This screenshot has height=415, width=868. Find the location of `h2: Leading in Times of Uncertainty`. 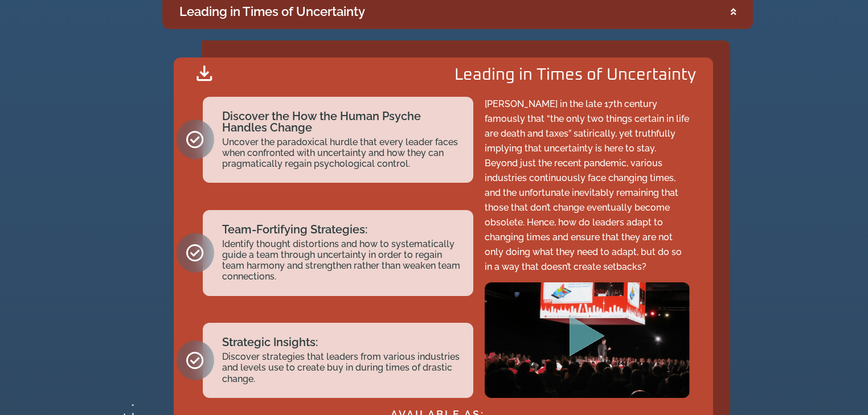

h2: Leading in Times of Uncertainty is located at coordinates (575, 75).